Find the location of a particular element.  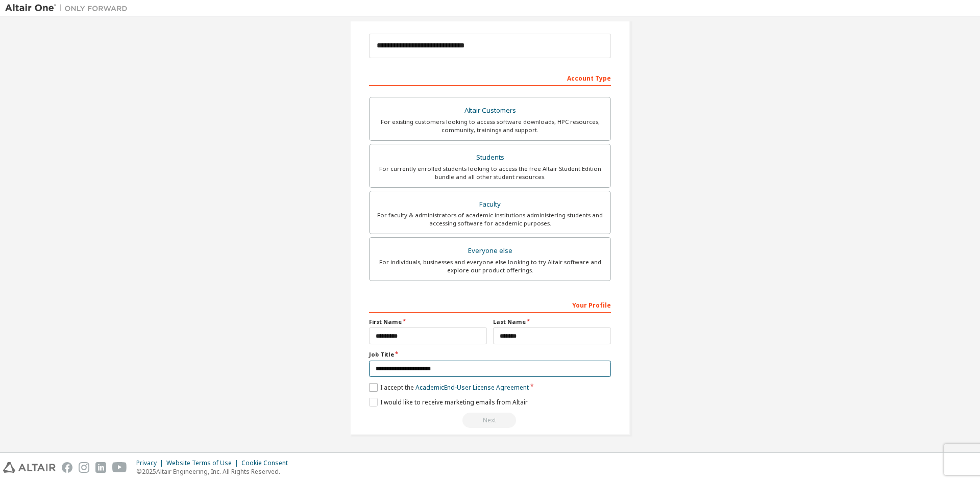

div: Privacy is located at coordinates (151, 463).